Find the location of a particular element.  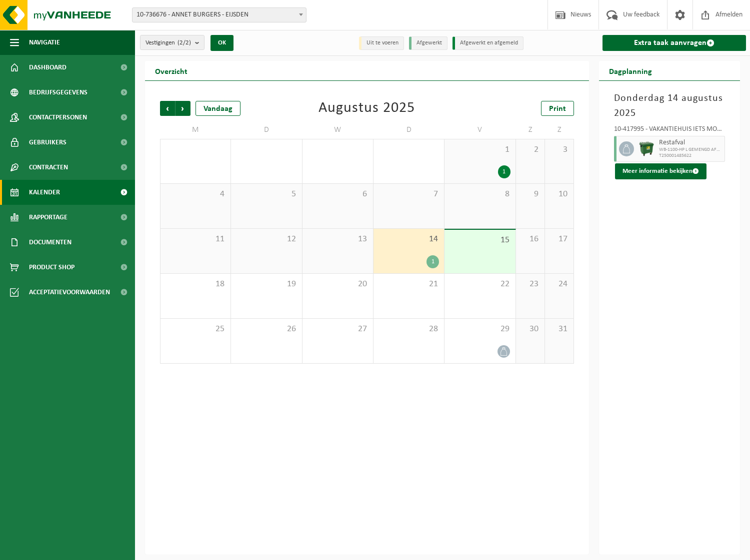

span: 17 is located at coordinates (559, 239).